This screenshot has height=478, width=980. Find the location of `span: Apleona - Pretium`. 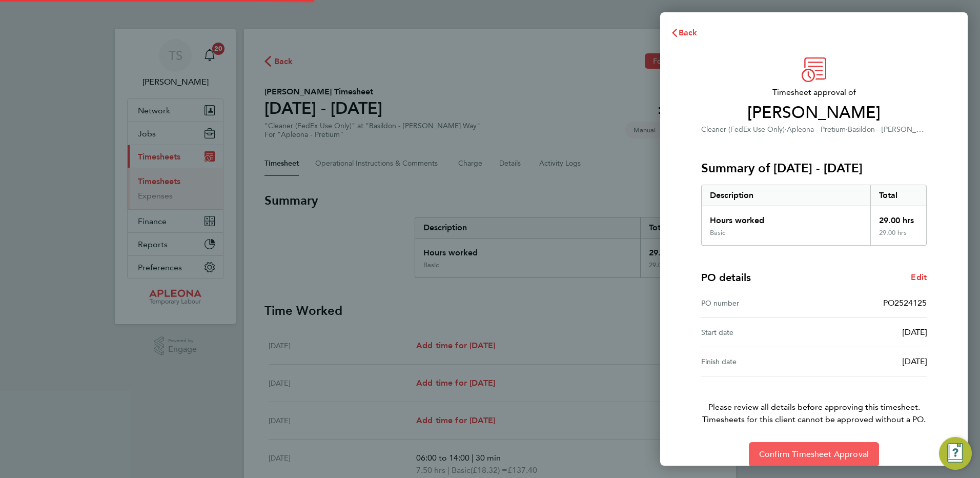

span: Apleona - Pretium is located at coordinates (817, 130).